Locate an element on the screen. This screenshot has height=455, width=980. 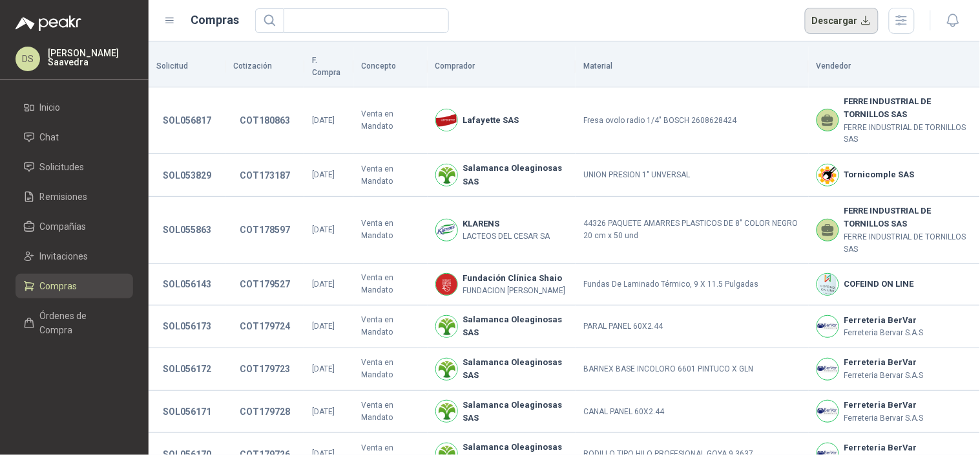
button: COT178597 is located at coordinates (265, 229).